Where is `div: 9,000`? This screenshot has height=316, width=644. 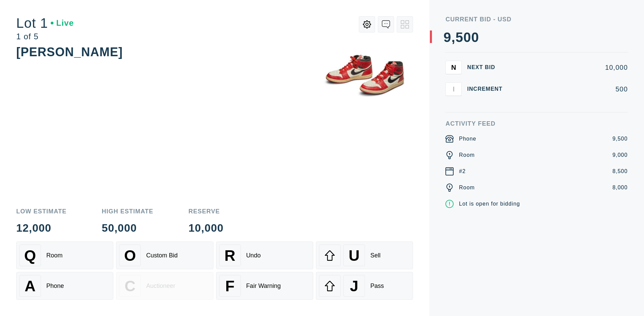
div: 9,000 is located at coordinates (620, 155).